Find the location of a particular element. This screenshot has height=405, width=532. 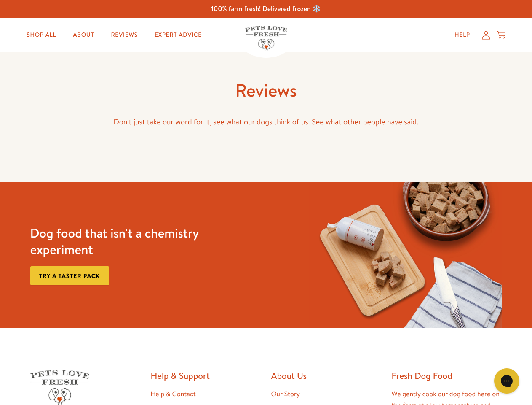

a: Help & Contact is located at coordinates (173, 394).